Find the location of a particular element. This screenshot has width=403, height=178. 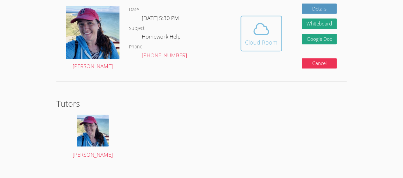

button: Cloud Room is located at coordinates (261, 33).